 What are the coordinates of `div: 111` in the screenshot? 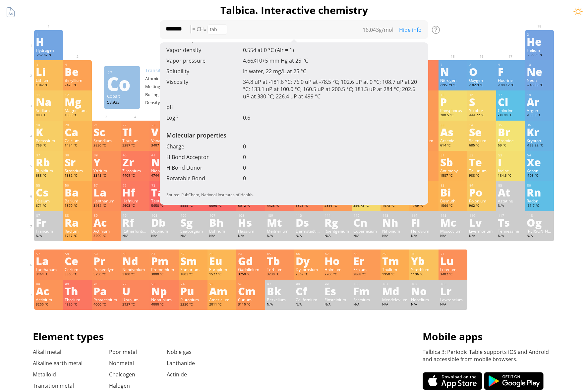 It's located at (338, 216).